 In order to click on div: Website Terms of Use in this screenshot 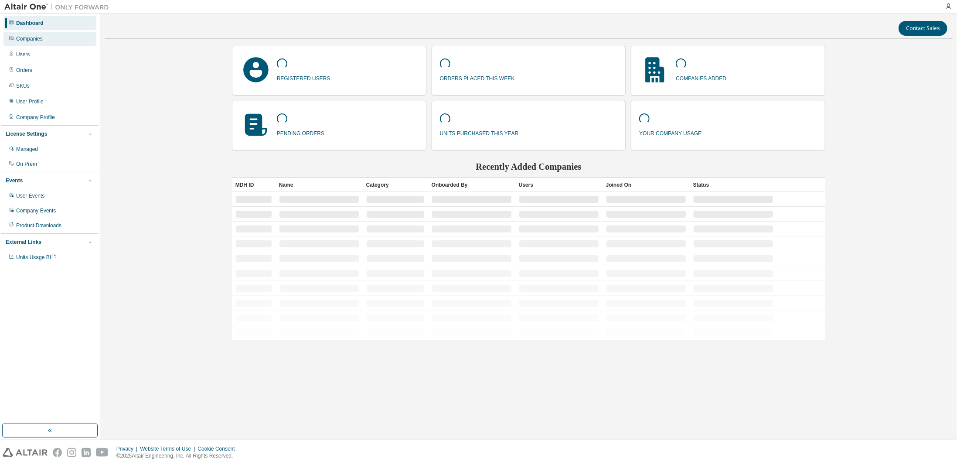, I will do `click(169, 449)`.